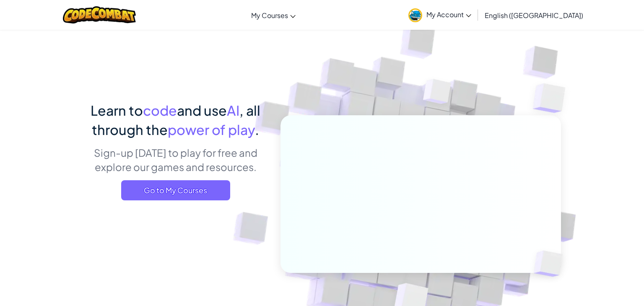  Describe the element at coordinates (99, 15) in the screenshot. I see `a: CodeCombat logo` at that location.